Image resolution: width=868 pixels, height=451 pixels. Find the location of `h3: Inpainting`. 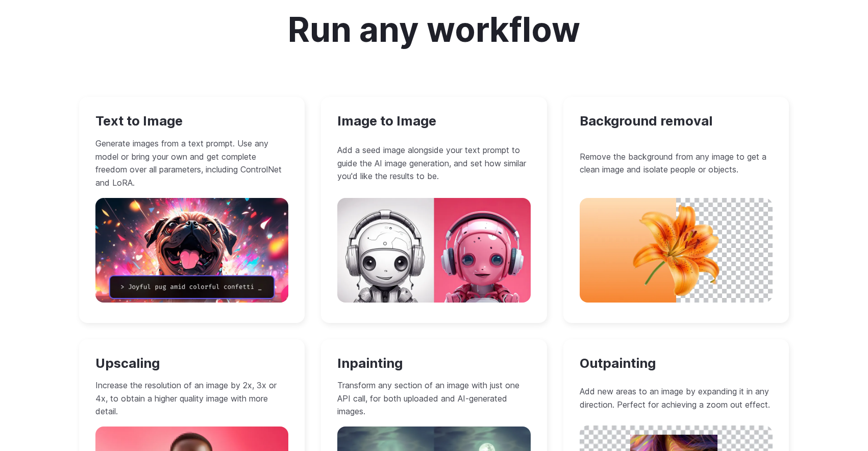

h3: Inpainting is located at coordinates (434, 363).